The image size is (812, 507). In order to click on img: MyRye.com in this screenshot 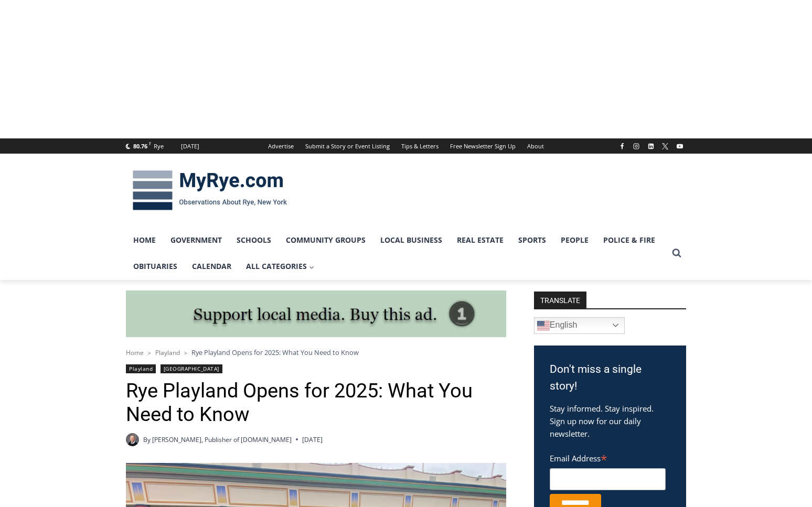, I will do `click(210, 191)`.